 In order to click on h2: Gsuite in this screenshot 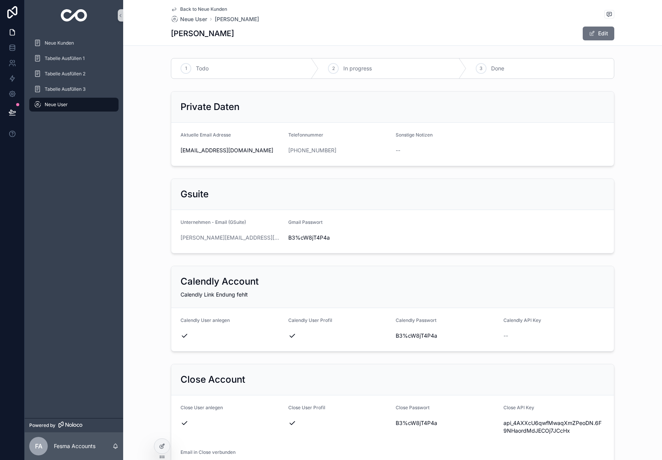, I will do `click(194, 194)`.